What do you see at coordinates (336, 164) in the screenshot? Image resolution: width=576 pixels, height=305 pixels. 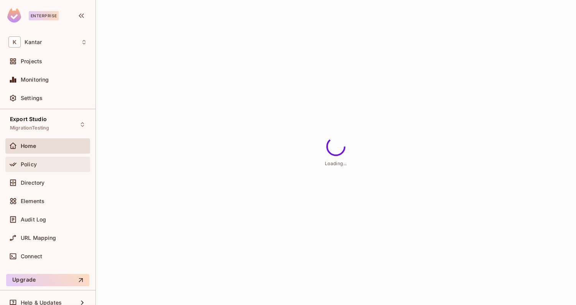 I see `span: Loading...` at bounding box center [336, 164].